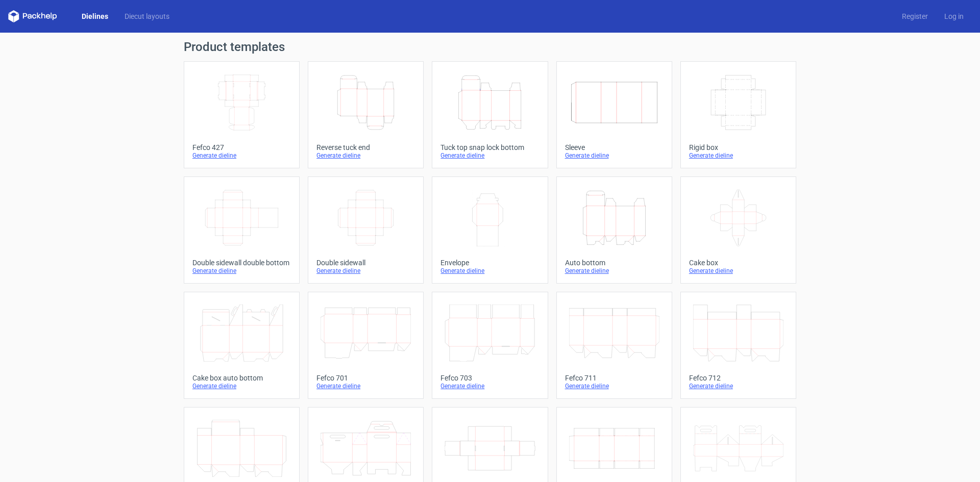  What do you see at coordinates (489, 115) in the screenshot?
I see `a: Tuck top snap lock bottomGenerate dieline` at bounding box center [489, 115].